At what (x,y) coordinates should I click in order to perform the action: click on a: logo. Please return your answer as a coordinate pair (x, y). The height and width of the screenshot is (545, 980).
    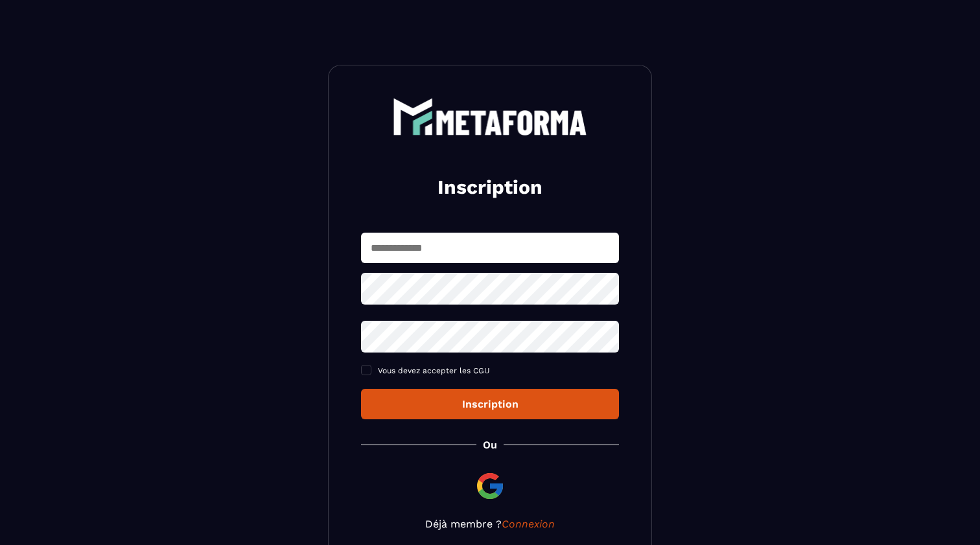
    Looking at the image, I should click on (490, 117).